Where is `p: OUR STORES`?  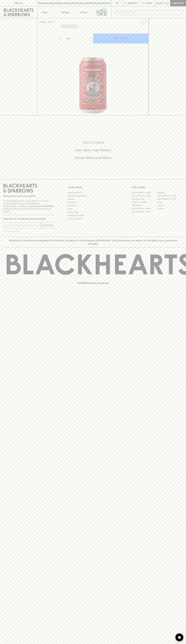 p: OUR STORES is located at coordinates (157, 187).